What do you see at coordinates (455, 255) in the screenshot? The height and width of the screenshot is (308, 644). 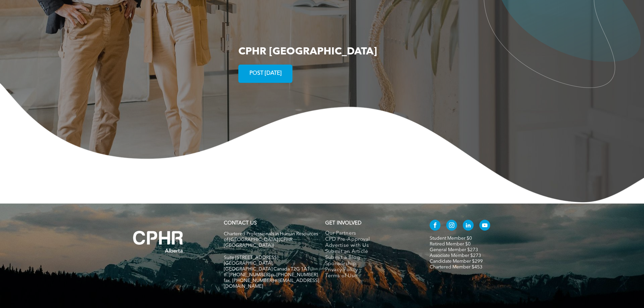 I see `a: Associate Member $273` at bounding box center [455, 255].